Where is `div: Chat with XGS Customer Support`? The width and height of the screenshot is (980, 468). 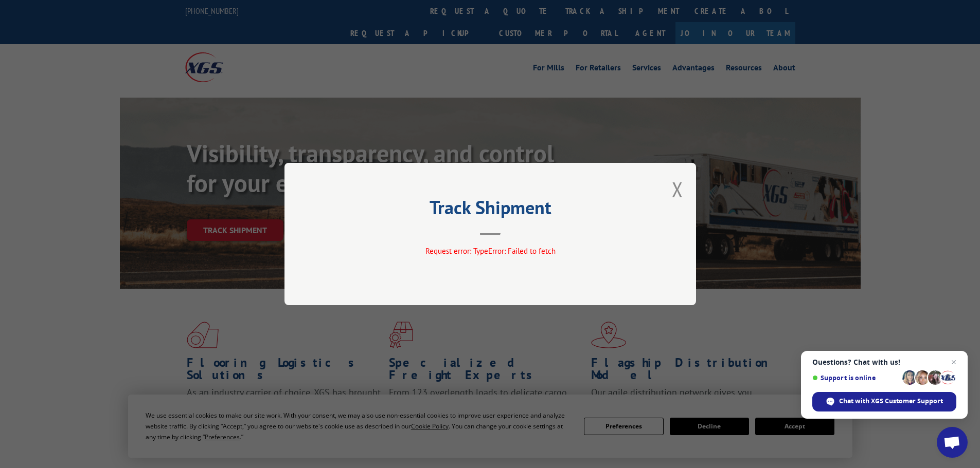 div: Chat with XGS Customer Support is located at coordinates (884, 402).